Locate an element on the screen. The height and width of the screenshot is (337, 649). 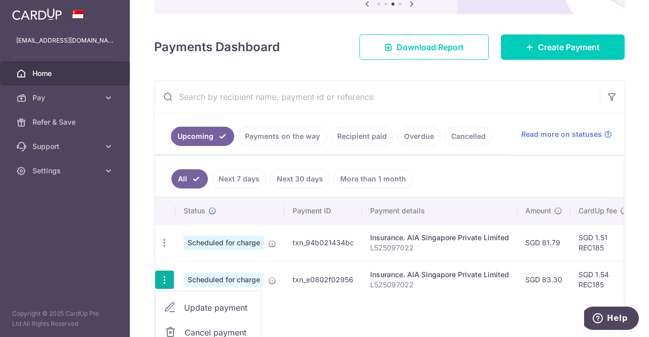
a: Next 7 days is located at coordinates (239, 179).